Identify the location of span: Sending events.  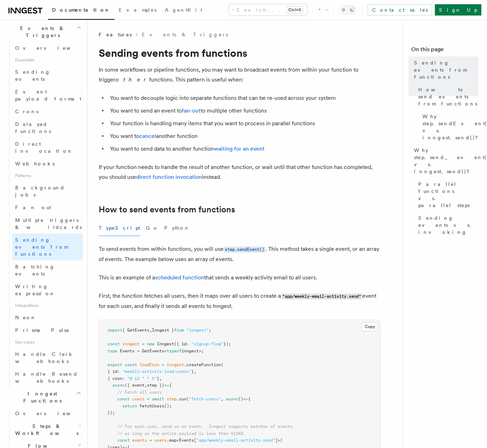
(33, 75).